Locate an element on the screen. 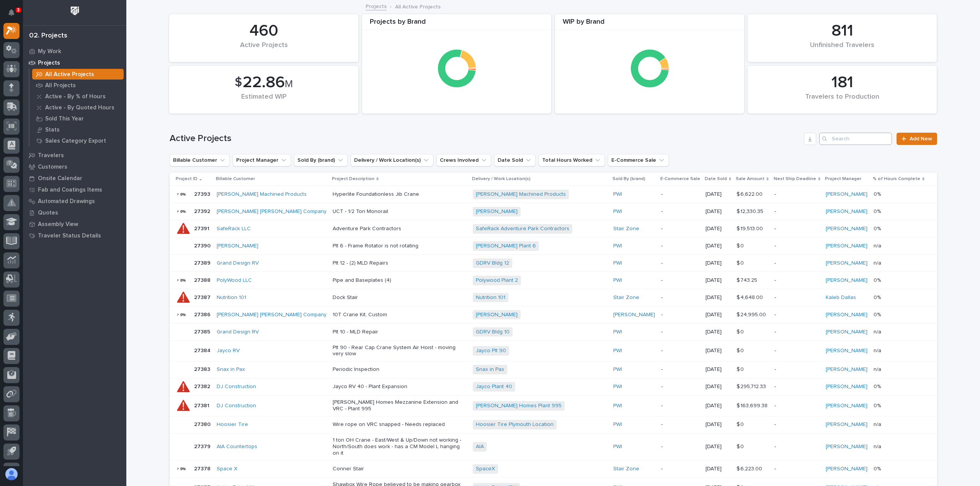 The width and height of the screenshot is (980, 486). div: WIP by Brand is located at coordinates (650, 24).